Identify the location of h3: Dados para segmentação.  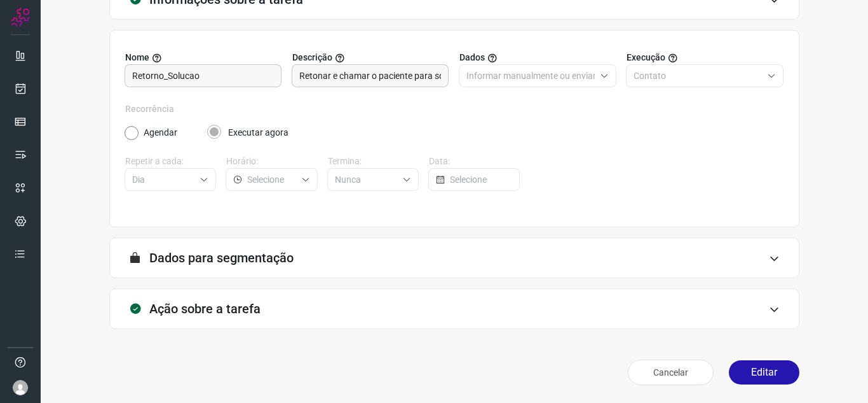
(221, 258).